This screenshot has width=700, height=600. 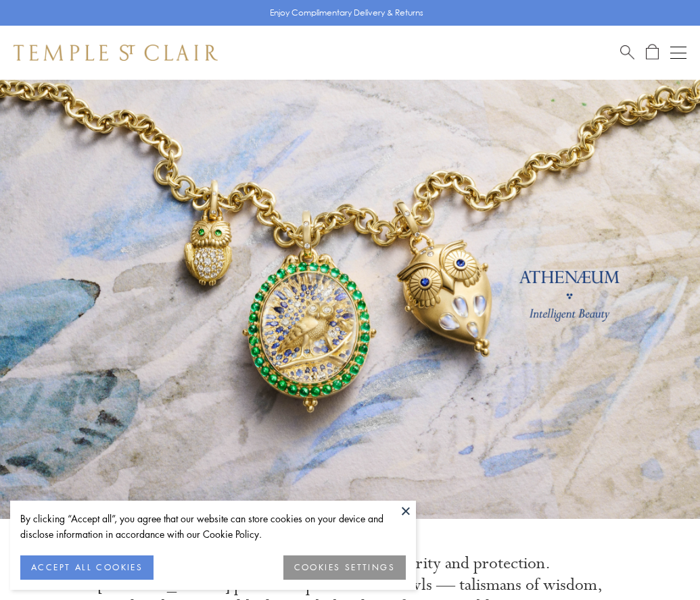 What do you see at coordinates (87, 567) in the screenshot?
I see `button: ACCEPT ALL COOKIES` at bounding box center [87, 567].